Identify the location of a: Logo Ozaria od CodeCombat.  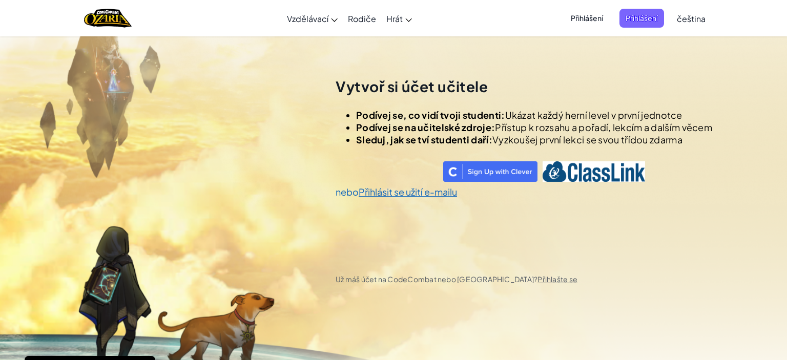
(108, 18).